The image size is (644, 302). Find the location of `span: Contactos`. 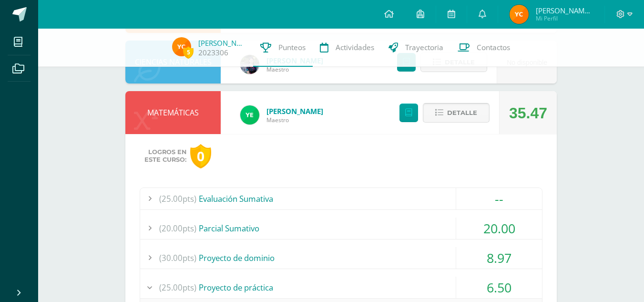

span: Contactos is located at coordinates (493, 47).